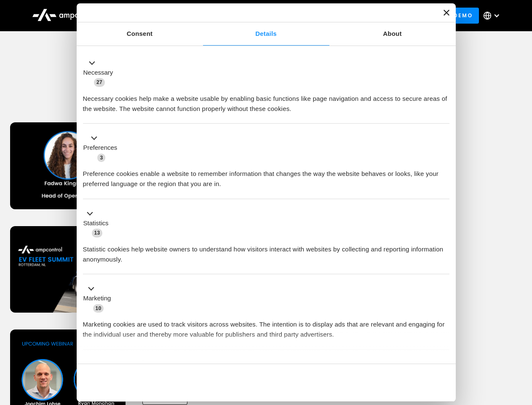 The width and height of the screenshot is (532, 405). Describe the element at coordinates (100, 148) in the screenshot. I see `label: Preferences` at that location.